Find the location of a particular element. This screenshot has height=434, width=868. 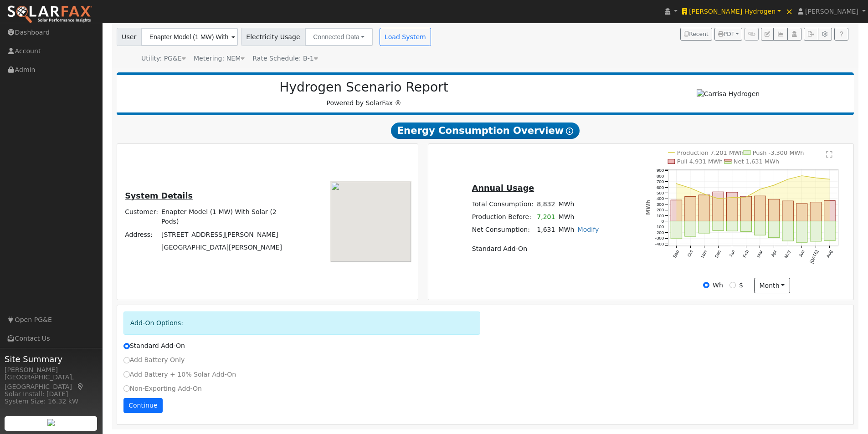

div: Metering: NEM is located at coordinates (219, 58).